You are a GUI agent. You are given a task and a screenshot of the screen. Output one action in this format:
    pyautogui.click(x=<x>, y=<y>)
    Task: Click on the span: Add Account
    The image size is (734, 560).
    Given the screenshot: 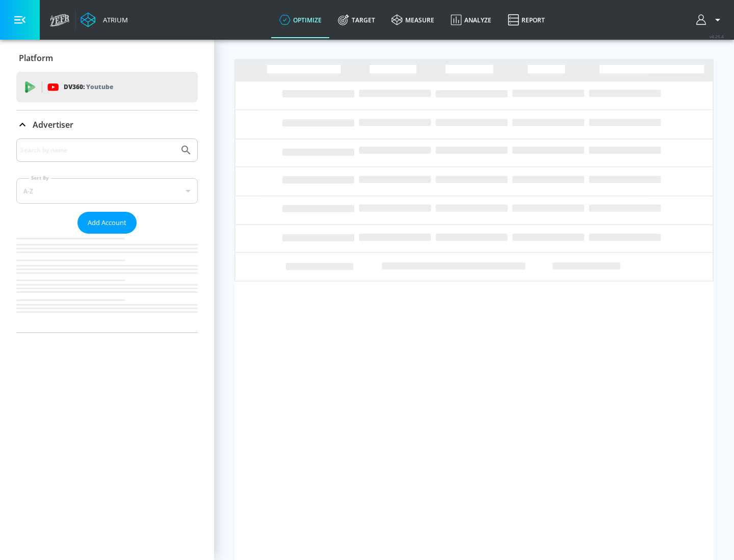 What is the action you would take?
    pyautogui.click(x=107, y=223)
    